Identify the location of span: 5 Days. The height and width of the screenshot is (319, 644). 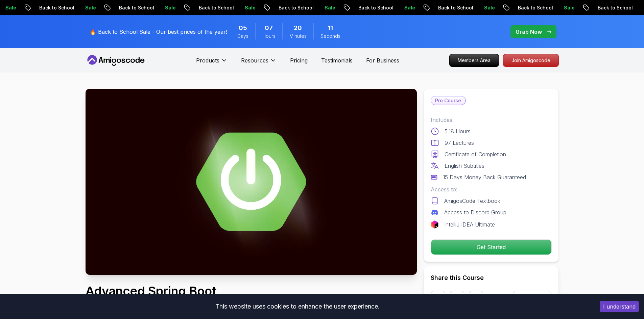
(243, 28).